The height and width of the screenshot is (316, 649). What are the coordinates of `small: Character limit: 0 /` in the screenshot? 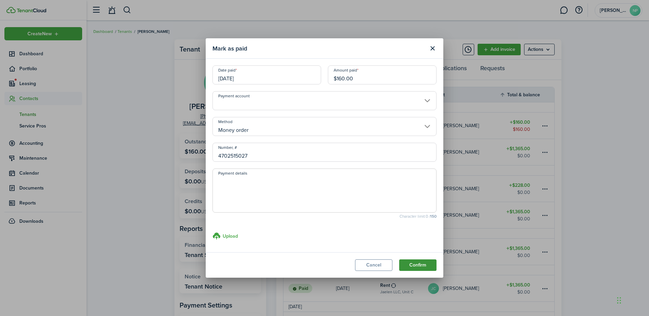 It's located at (324, 217).